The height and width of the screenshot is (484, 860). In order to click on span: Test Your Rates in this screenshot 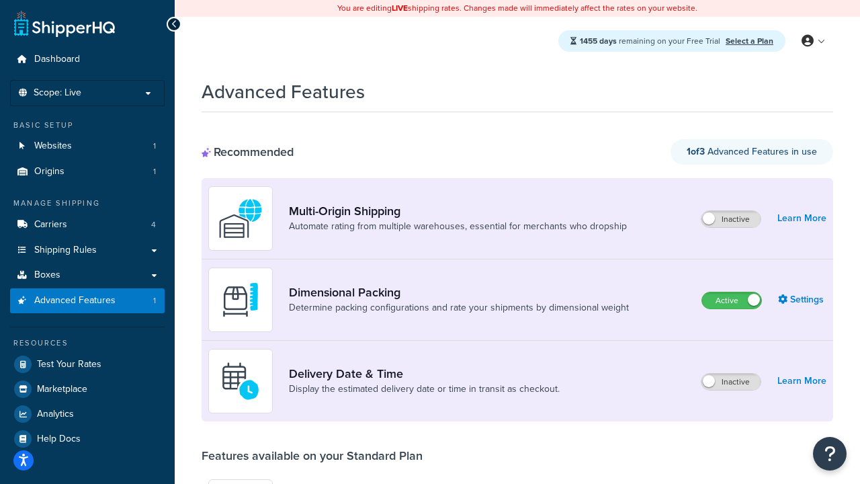, I will do `click(69, 364)`.